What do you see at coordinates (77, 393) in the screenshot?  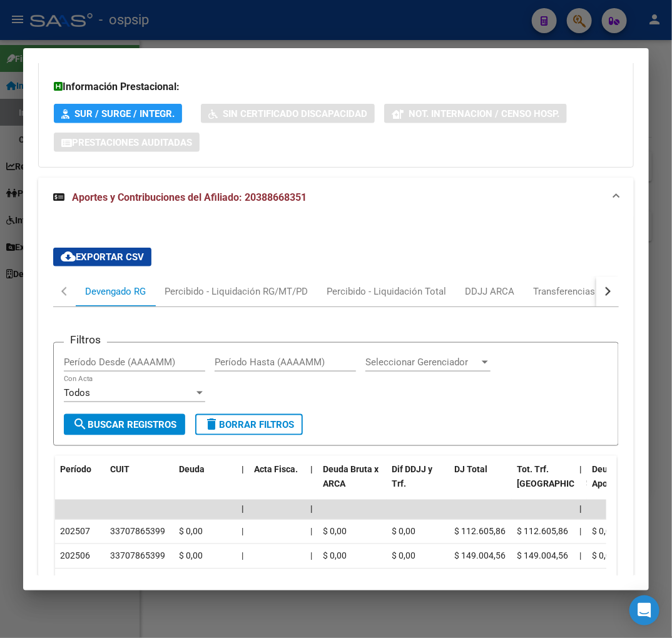 I see `span: Todos` at bounding box center [77, 393].